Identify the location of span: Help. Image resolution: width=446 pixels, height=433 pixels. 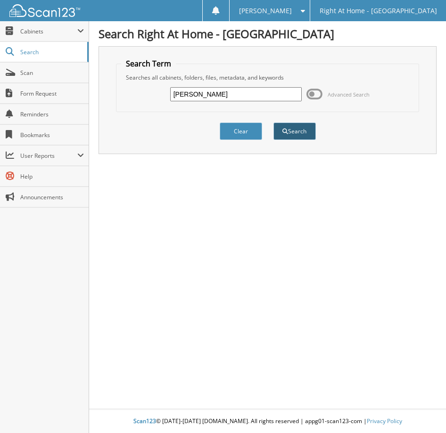
(52, 176).